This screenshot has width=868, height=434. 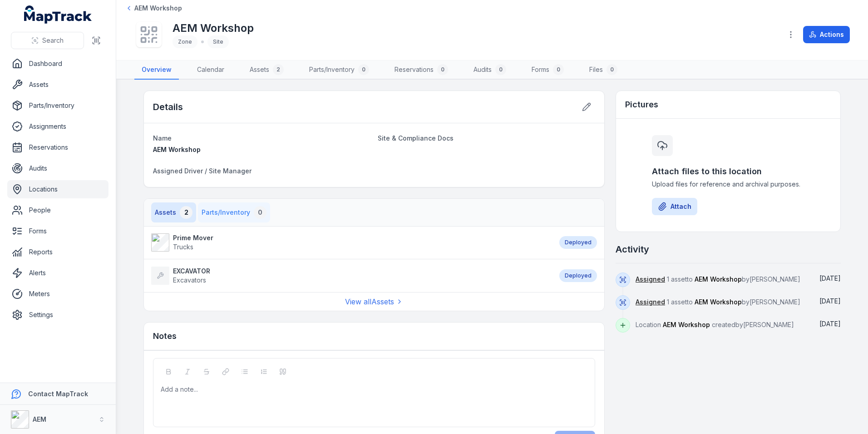 I want to click on a: People, so click(x=58, y=210).